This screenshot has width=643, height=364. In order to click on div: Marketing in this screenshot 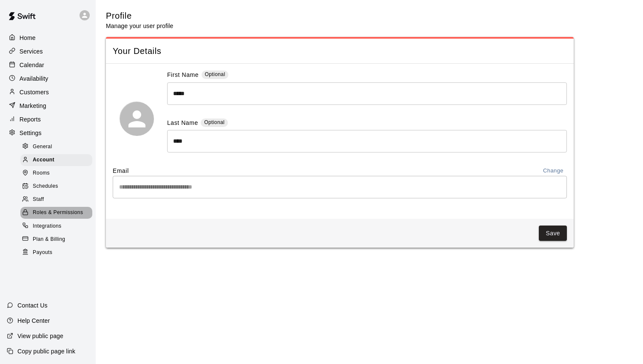, I will do `click(48, 106)`.